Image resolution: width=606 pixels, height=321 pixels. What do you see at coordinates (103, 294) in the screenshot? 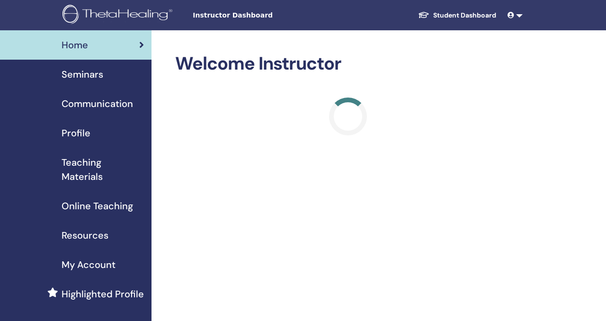
I see `span: Highlighted Profile` at bounding box center [103, 294].